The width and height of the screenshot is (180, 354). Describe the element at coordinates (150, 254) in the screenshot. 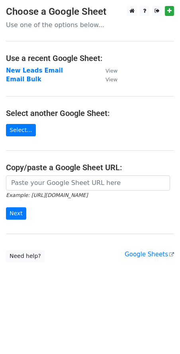

I see `a: Google Sheets` at that location.